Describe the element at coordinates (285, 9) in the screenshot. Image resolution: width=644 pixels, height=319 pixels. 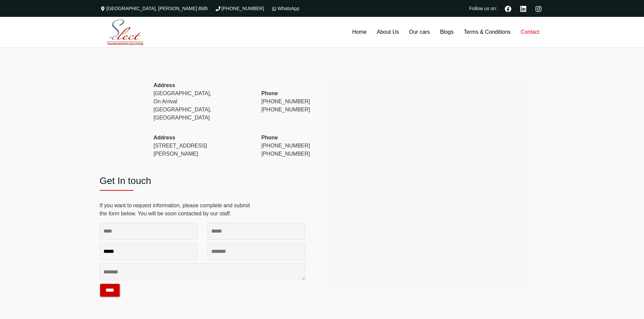
I see `a: WhatsApp` at that location.